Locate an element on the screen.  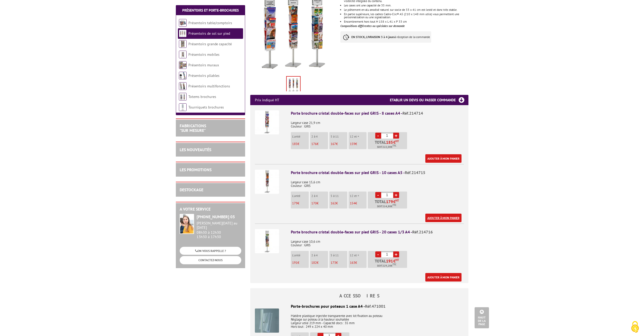
img: Porte brochure cristal double-faces sur pied GRIS - 10 cases A5 is located at coordinates (267, 182).